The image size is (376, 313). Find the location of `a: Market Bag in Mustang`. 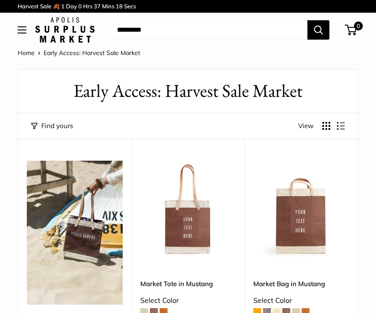

a: Market Bag in Mustang is located at coordinates (301, 283).